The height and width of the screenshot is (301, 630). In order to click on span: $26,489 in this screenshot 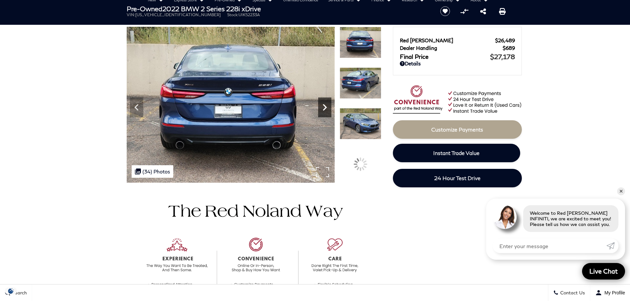, I will do `click(505, 40)`.